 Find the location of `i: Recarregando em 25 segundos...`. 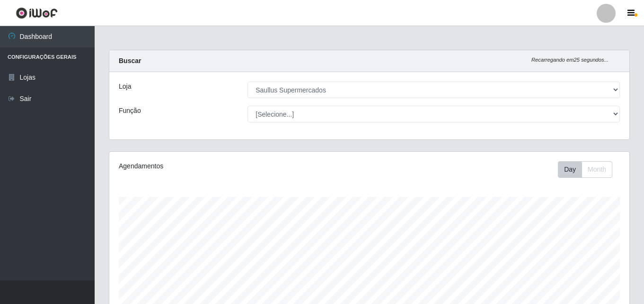

i: Recarregando em 25 segundos... is located at coordinates (569, 60).